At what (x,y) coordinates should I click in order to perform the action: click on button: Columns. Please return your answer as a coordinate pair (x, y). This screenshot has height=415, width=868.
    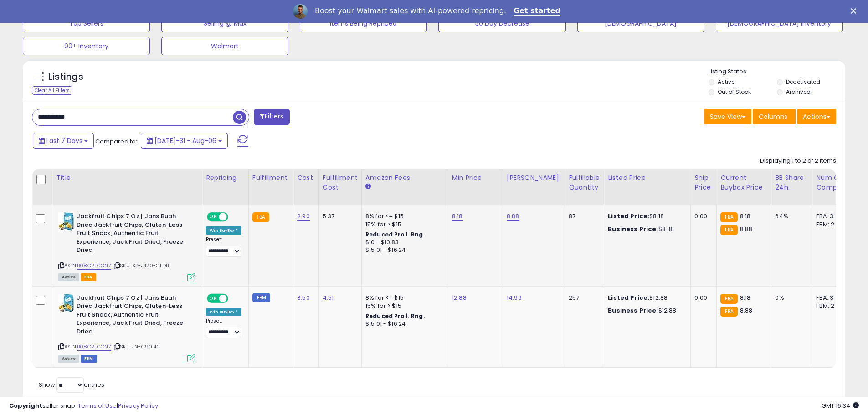
    Looking at the image, I should click on (774, 117).